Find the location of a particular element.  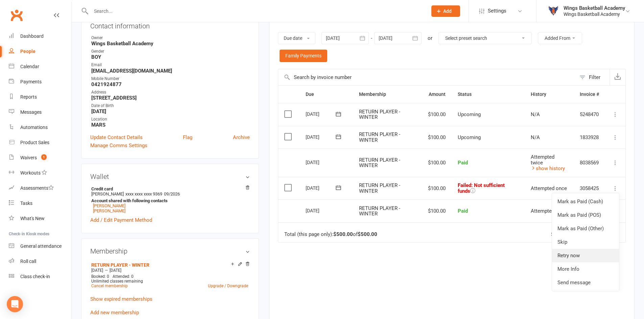

span: Attended: 0 is located at coordinates (123, 277).